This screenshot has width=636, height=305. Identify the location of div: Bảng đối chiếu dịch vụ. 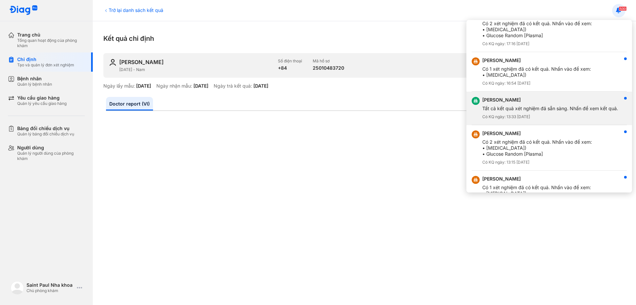
(46, 128).